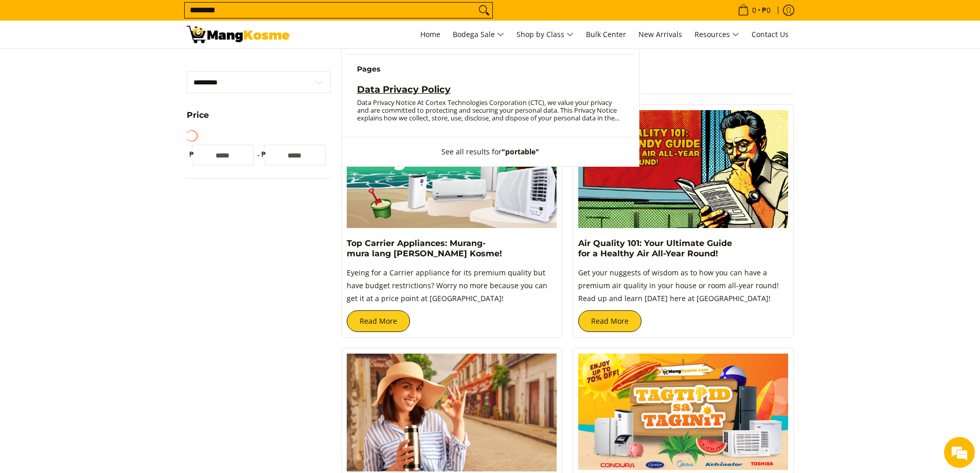  Describe the element at coordinates (490, 152) in the screenshot. I see `button: See all results for"portable"` at that location.